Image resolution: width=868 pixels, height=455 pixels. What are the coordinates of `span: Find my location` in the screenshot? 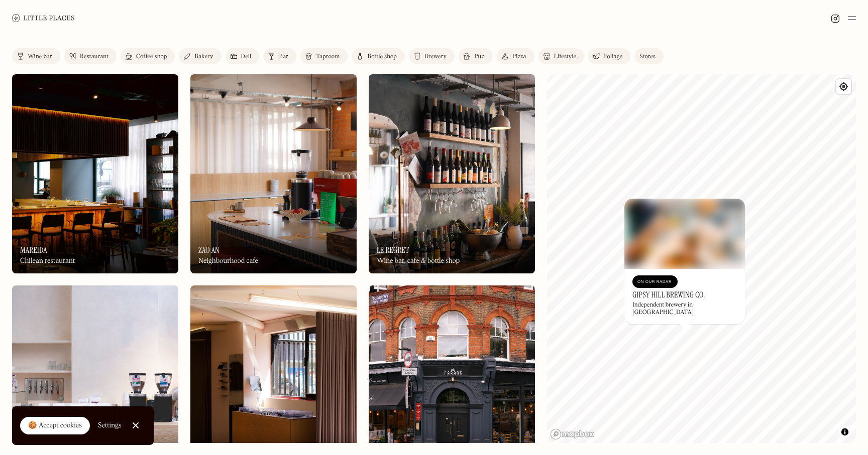 It's located at (843, 87).